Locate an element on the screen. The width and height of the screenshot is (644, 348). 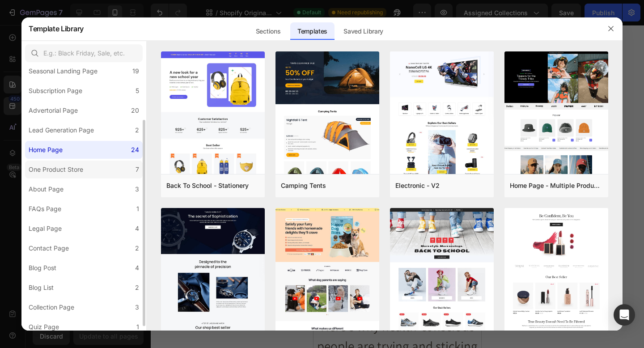
button: Loox - Reviews widget is located at coordinates (48, 95).